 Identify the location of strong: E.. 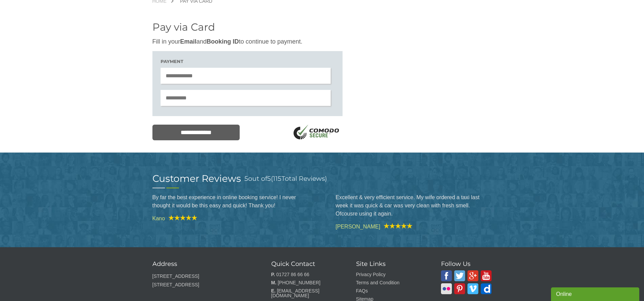
(274, 290).